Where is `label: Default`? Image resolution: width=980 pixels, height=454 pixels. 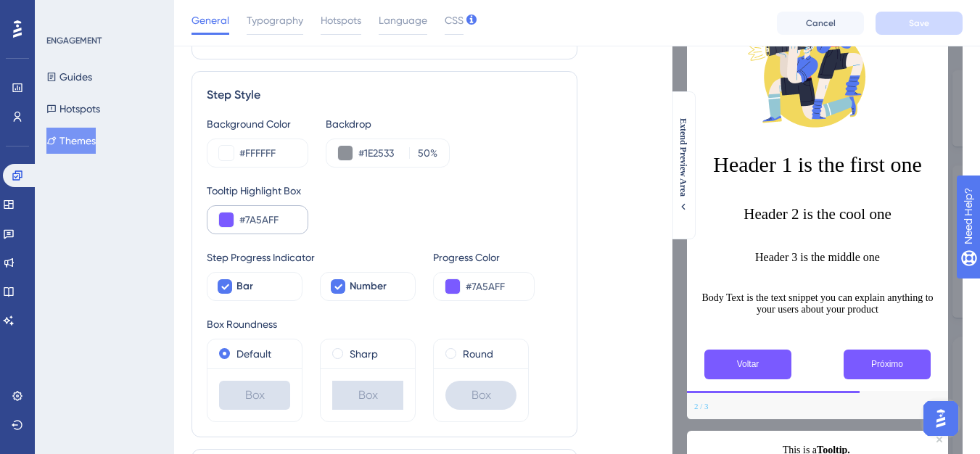
label: Default is located at coordinates (254, 354).